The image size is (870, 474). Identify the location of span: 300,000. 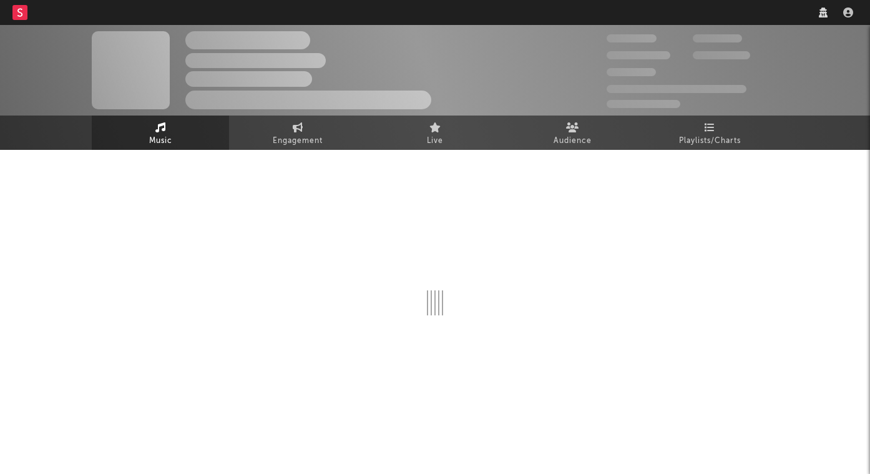
(632, 38).